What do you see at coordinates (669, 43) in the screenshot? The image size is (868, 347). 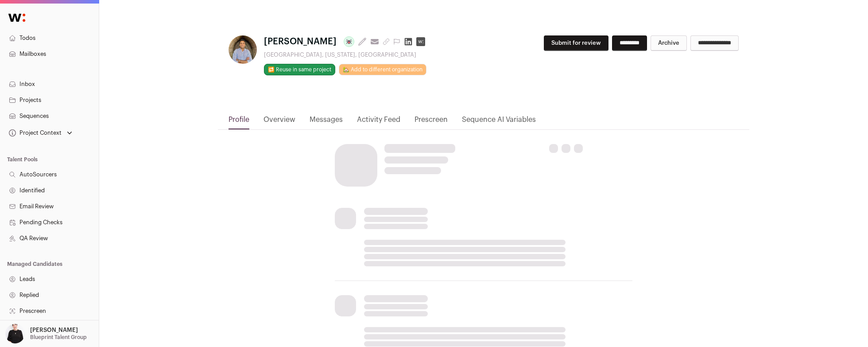 I see `button: Archive` at bounding box center [669, 43].